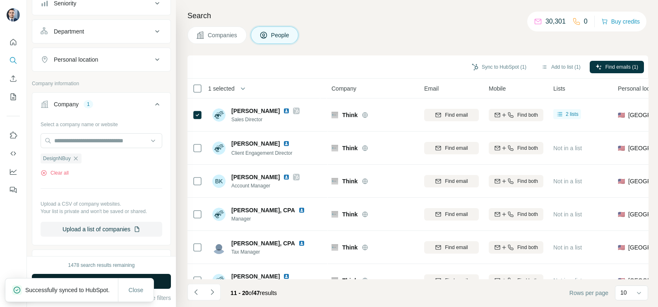 This screenshot has width=658, height=307. What do you see at coordinates (344, 89) in the screenshot?
I see `span: Company` at bounding box center [344, 89].